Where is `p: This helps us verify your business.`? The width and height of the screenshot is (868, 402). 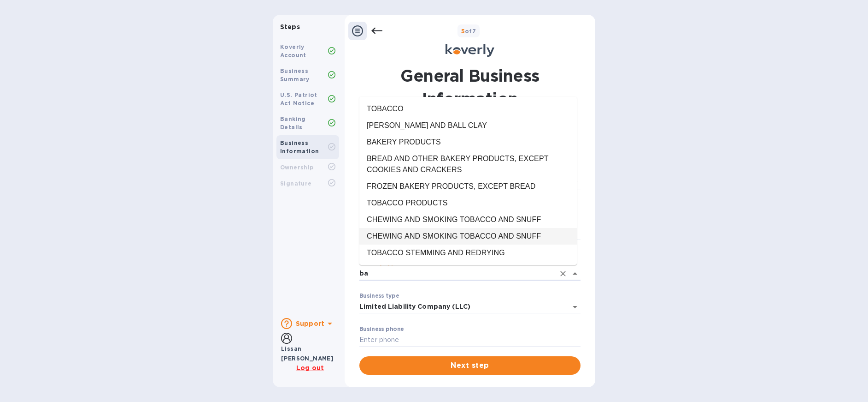
p: This helps us verify your business. is located at coordinates (470, 353).